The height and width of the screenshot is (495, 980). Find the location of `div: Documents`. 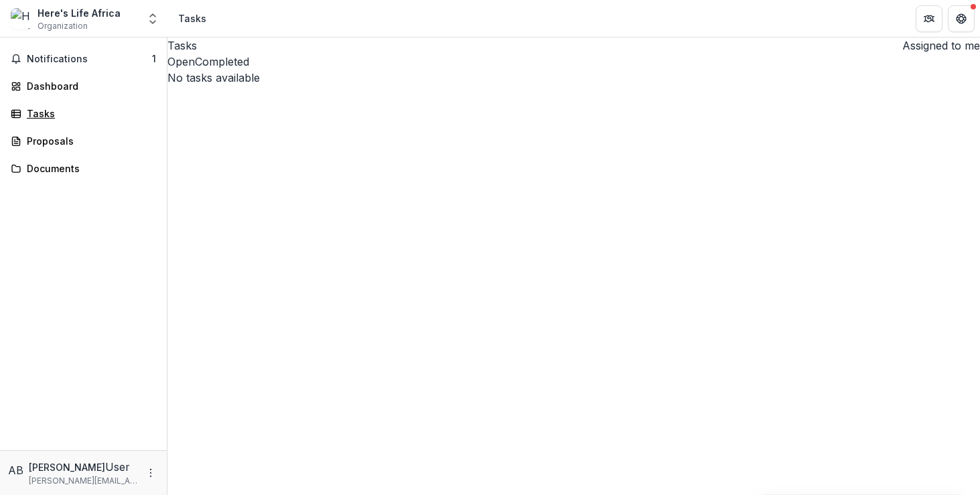

div: Documents is located at coordinates (88, 168).